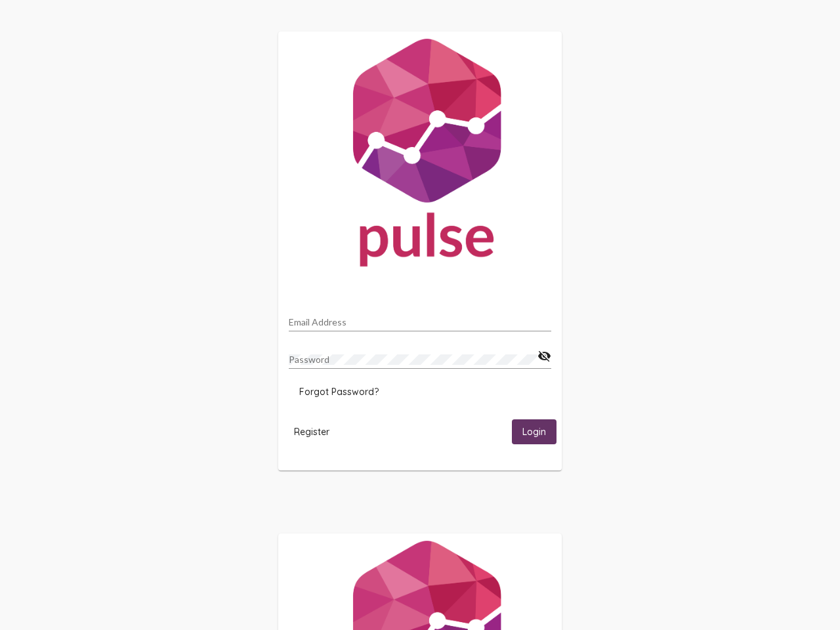  I want to click on button: Forgot Password?, so click(338, 391).